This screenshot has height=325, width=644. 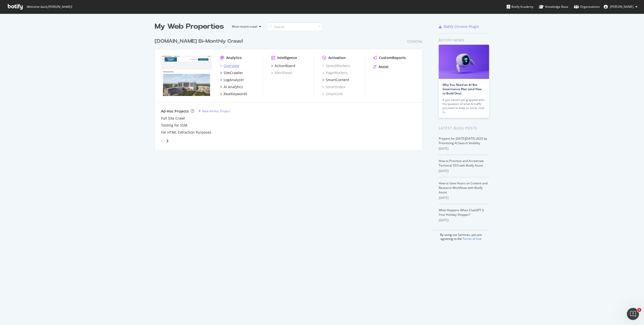 What do you see at coordinates (234, 94) in the screenshot?
I see `a: RealKeywords` at bounding box center [234, 94].